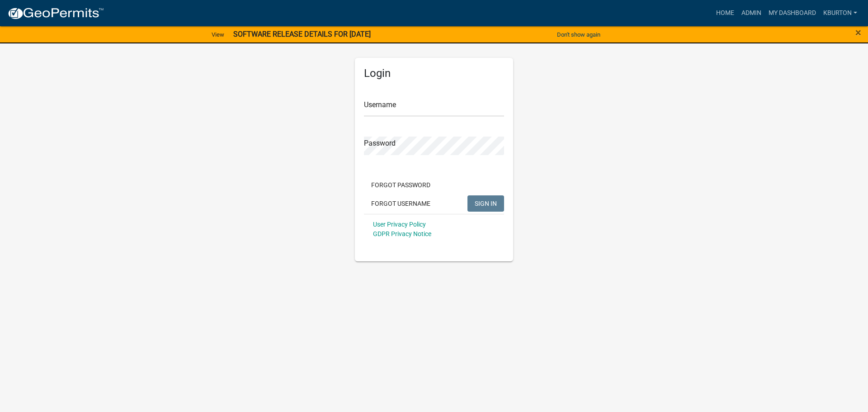 This screenshot has width=868, height=412. What do you see at coordinates (486, 203) in the screenshot?
I see `span: SIGN IN` at bounding box center [486, 203].